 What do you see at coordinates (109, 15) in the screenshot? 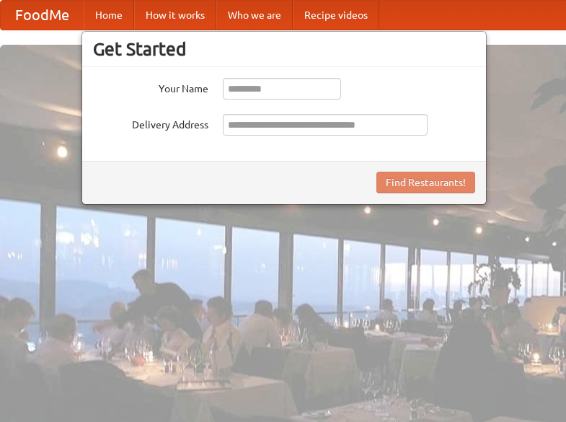
I see `a: Home` at bounding box center [109, 15].